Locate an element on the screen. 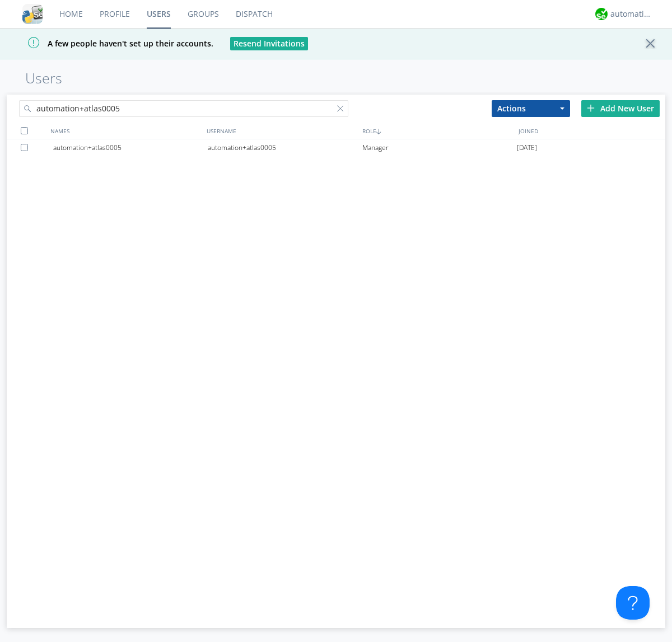 The width and height of the screenshot is (672, 642). img: plus.svg is located at coordinates (590, 108).